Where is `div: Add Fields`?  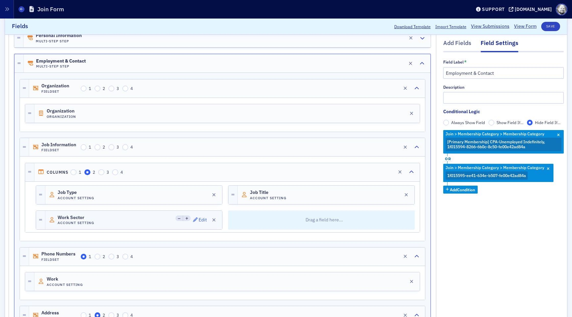 div: Add Fields is located at coordinates (457, 45).